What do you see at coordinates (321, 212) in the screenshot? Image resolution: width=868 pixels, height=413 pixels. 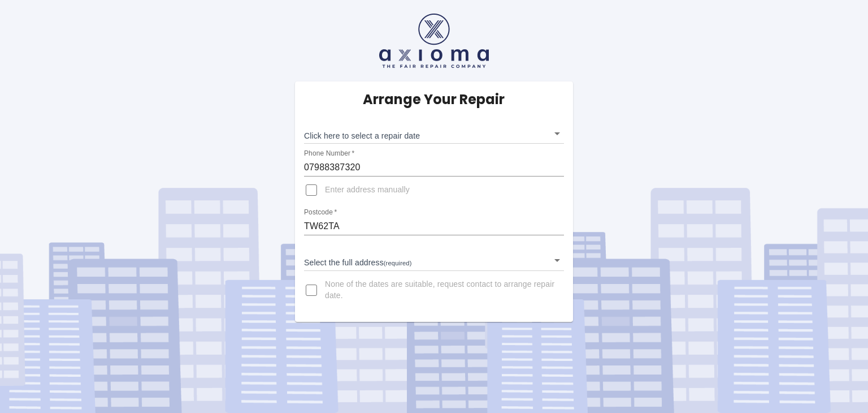 I see `label: Postcode` at bounding box center [321, 212].